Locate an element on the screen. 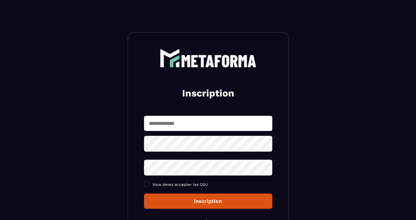 The height and width of the screenshot is (220, 416). button: Inscription is located at coordinates (208, 201).